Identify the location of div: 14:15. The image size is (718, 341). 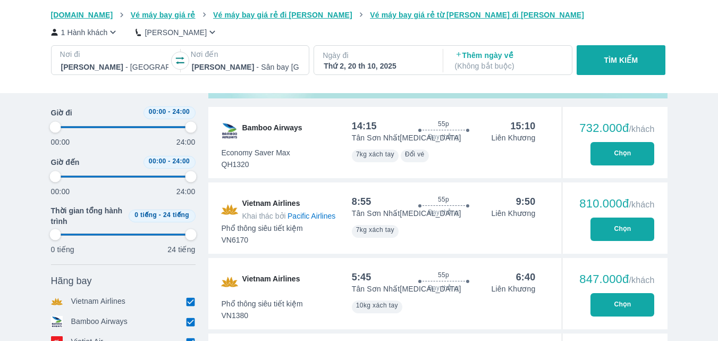
(364, 126).